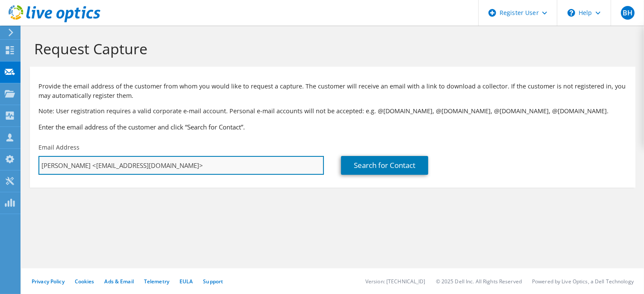 This screenshot has height=294, width=644. I want to click on a: Support, so click(213, 281).